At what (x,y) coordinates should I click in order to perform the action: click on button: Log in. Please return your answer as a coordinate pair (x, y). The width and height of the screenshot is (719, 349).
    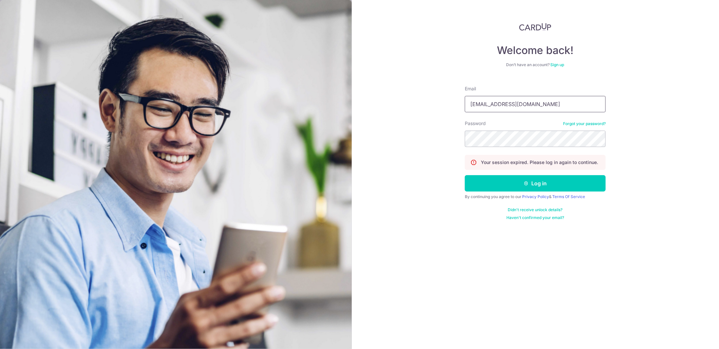
    Looking at the image, I should click on (535, 183).